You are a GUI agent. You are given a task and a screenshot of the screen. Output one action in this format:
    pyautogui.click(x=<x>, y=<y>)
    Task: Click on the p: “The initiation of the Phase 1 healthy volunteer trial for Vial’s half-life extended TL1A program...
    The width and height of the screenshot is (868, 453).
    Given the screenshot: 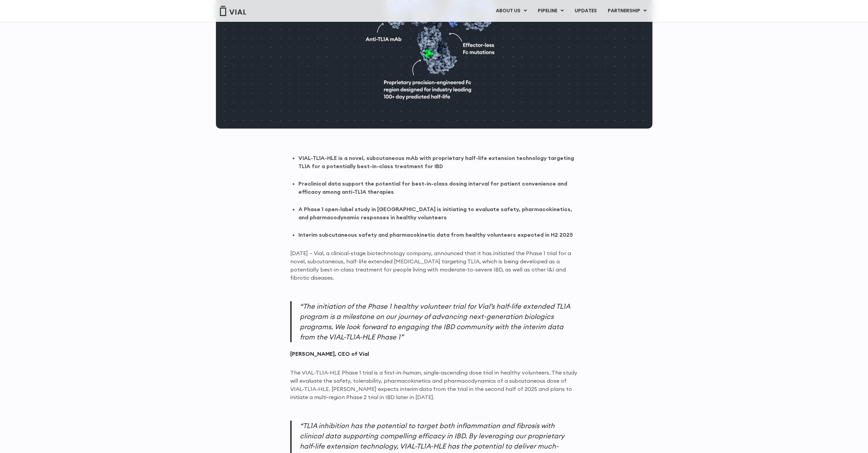 What is the action you would take?
    pyautogui.click(x=434, y=322)
    